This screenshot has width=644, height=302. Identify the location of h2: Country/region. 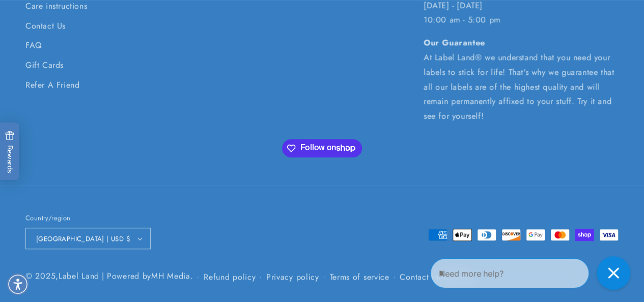
(88, 218).